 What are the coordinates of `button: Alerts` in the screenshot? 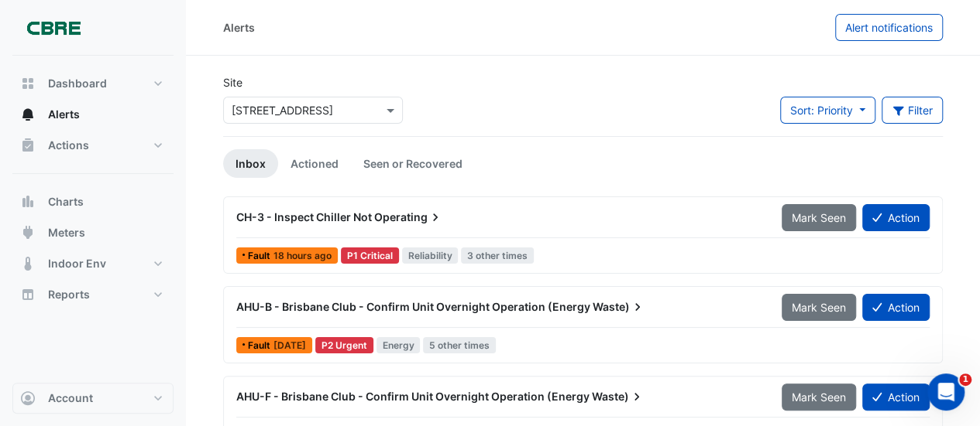 It's located at (93, 114).